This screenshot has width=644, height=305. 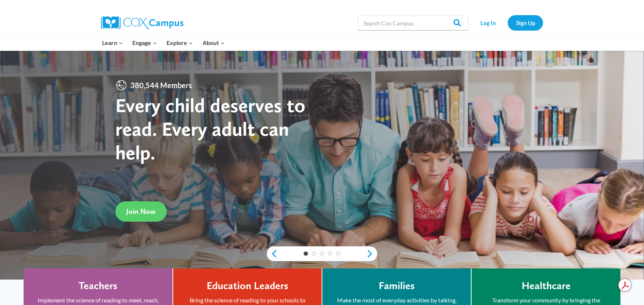 I want to click on a: next, so click(x=372, y=254).